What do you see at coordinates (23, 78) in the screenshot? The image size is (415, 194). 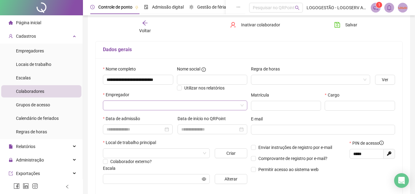 I see `span: Escalas` at bounding box center [23, 78].